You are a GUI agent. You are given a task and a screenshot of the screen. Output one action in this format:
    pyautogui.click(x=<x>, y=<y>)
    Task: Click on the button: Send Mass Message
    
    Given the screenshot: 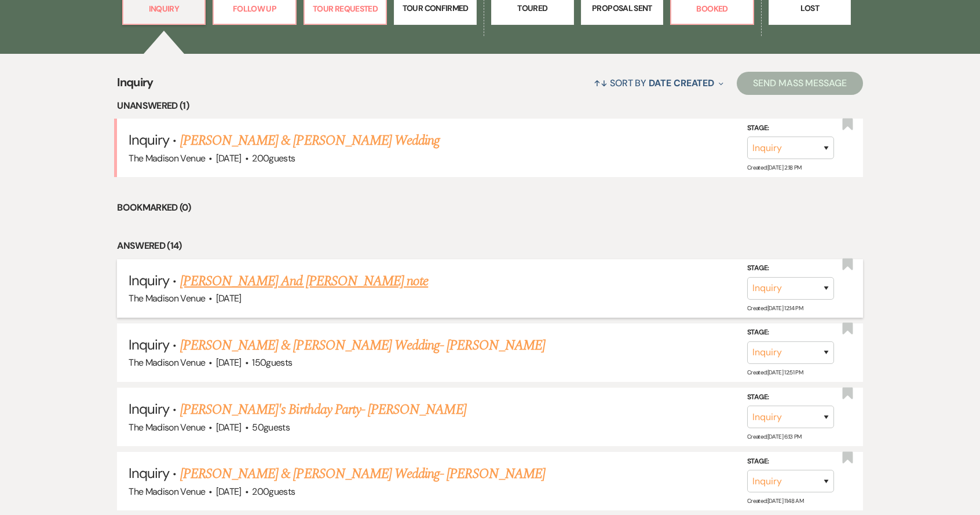 What is the action you would take?
    pyautogui.click(x=800, y=84)
    